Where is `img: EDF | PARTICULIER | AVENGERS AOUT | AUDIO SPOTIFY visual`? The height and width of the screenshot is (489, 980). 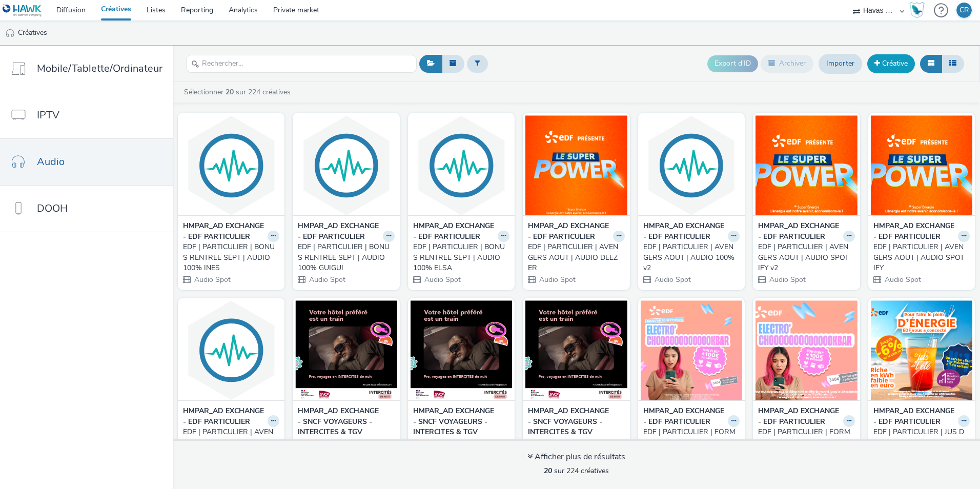 img: EDF | PARTICULIER | AVENGERS AOUT | AUDIO SPOTIFY visual is located at coordinates (922, 165).